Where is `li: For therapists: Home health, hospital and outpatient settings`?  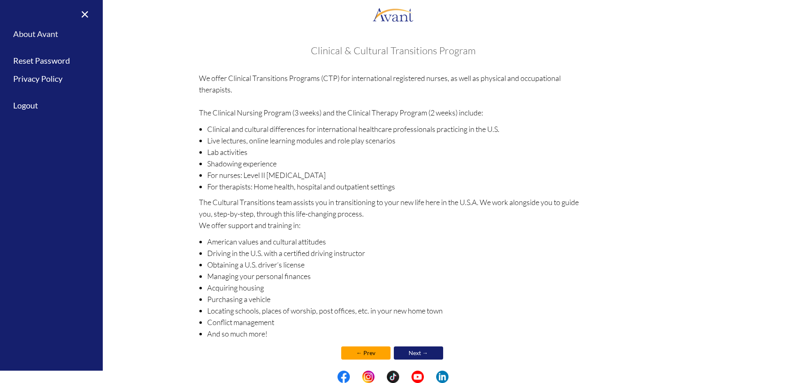 li: For therapists: Home health, hospital and outpatient settings is located at coordinates (397, 187).